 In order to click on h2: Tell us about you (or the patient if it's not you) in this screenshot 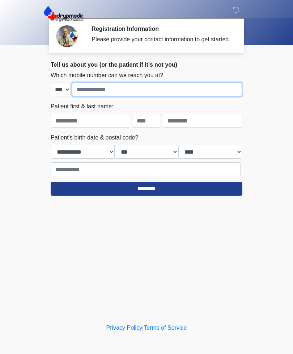, I will do `click(147, 64)`.